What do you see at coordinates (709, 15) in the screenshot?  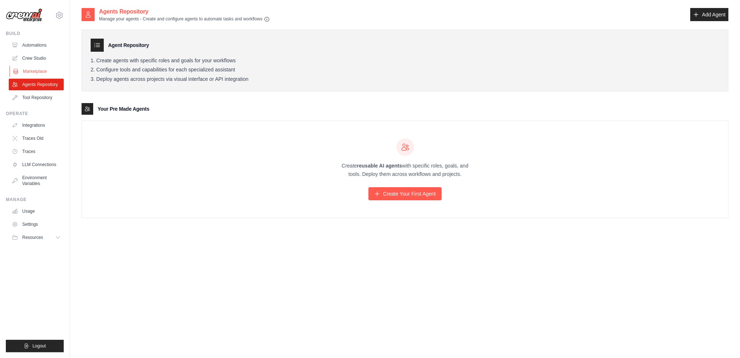 I see `a: Add Agent` at bounding box center [709, 15].